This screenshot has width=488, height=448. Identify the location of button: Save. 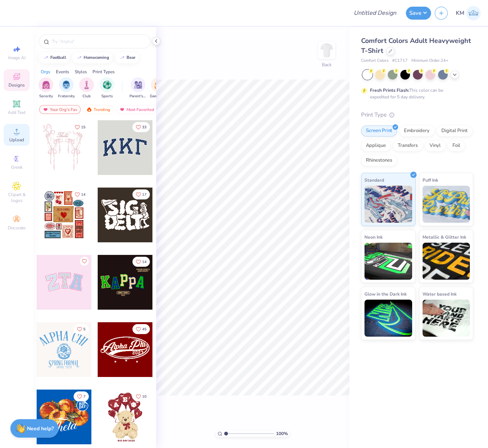
(419, 13).